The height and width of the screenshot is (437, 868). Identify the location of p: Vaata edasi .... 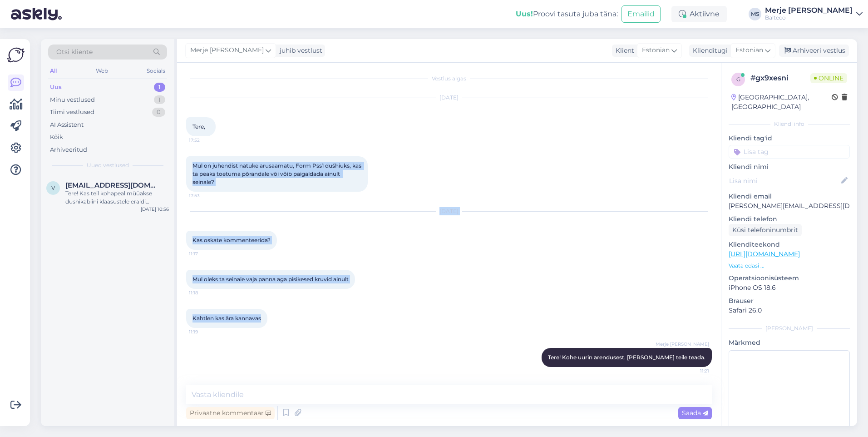
(789, 266).